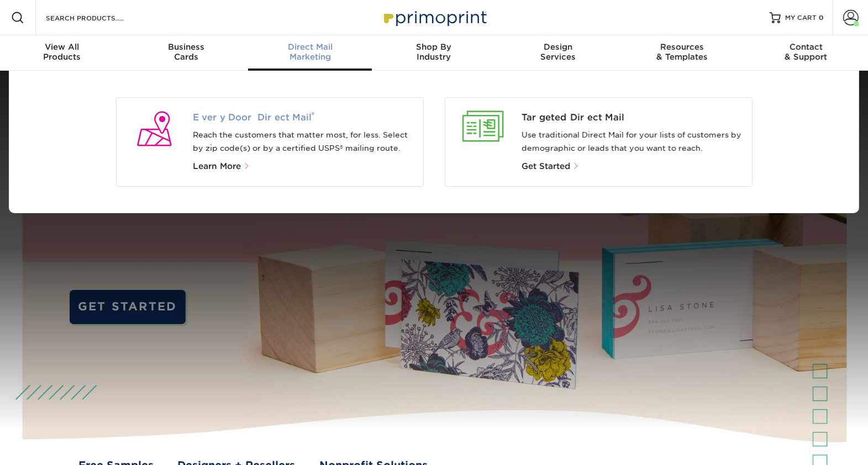  I want to click on div: Marketing, so click(310, 52).